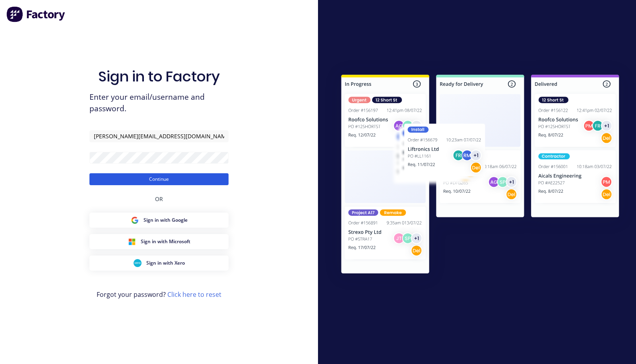 The width and height of the screenshot is (636, 364). I want to click on img: Xero Sign in, so click(137, 263).